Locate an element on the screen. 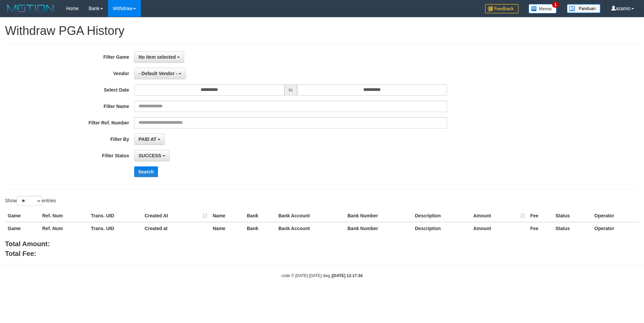 The width and height of the screenshot is (644, 323). th: Created at is located at coordinates (176, 228).